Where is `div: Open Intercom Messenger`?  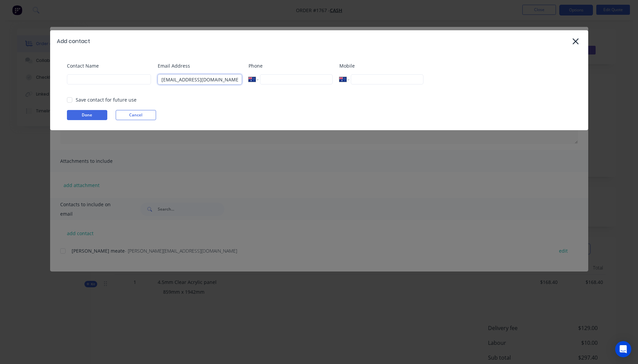 div: Open Intercom Messenger is located at coordinates (623, 349).